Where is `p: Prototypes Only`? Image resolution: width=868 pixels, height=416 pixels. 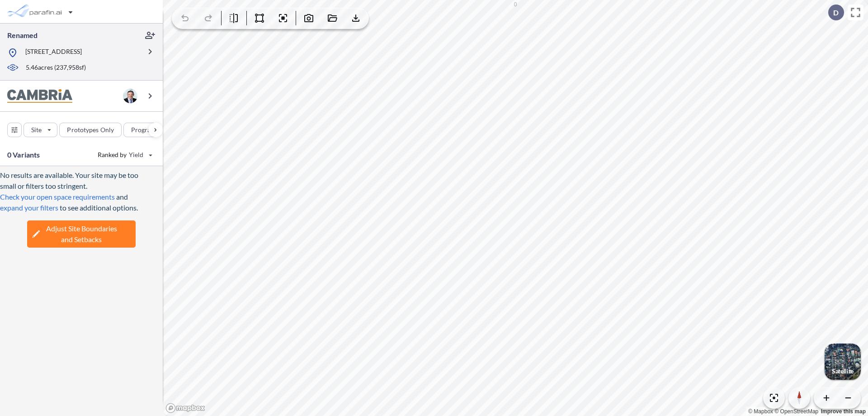
p: Prototypes Only is located at coordinates (90, 129).